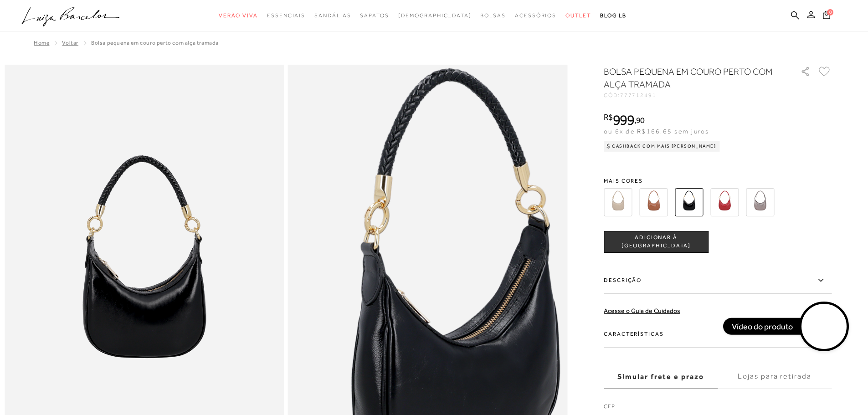 The width and height of the screenshot is (868, 415). Describe the element at coordinates (639, 95) in the screenshot. I see `span: 777712491` at that location.